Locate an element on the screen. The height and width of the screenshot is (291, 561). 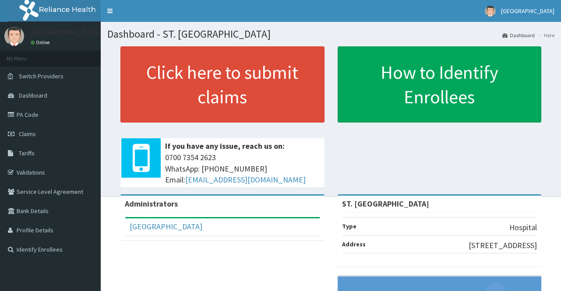
b: If you have any issue, reach us on: is located at coordinates (225, 146).